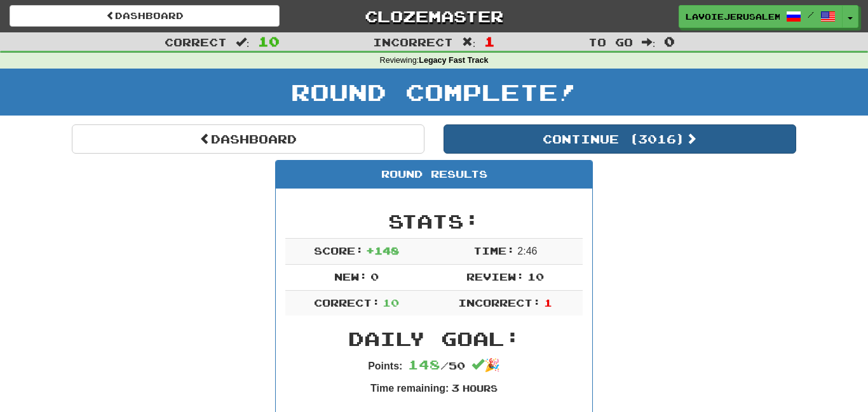  What do you see at coordinates (455, 387) in the screenshot?
I see `span: 3` at bounding box center [455, 387].